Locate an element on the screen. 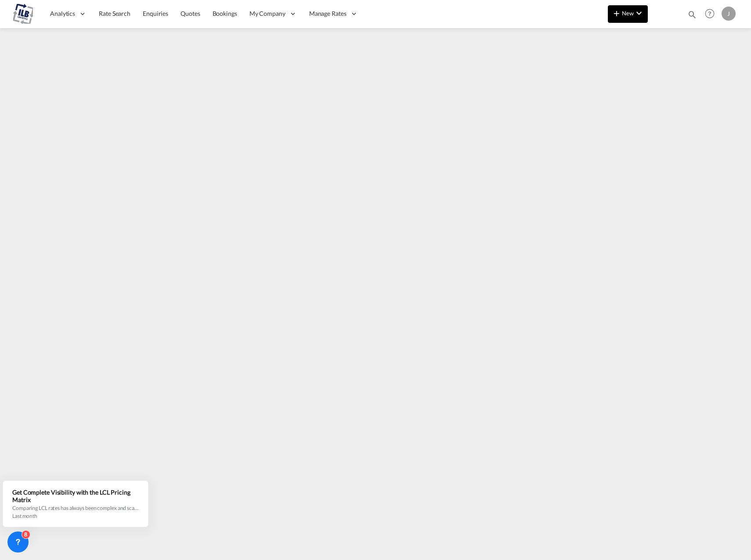  div: J is located at coordinates (728, 14).